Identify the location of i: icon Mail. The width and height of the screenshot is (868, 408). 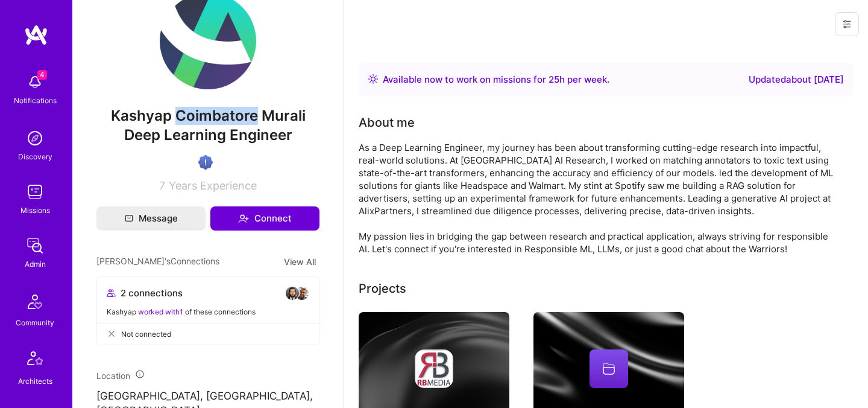
(129, 219).